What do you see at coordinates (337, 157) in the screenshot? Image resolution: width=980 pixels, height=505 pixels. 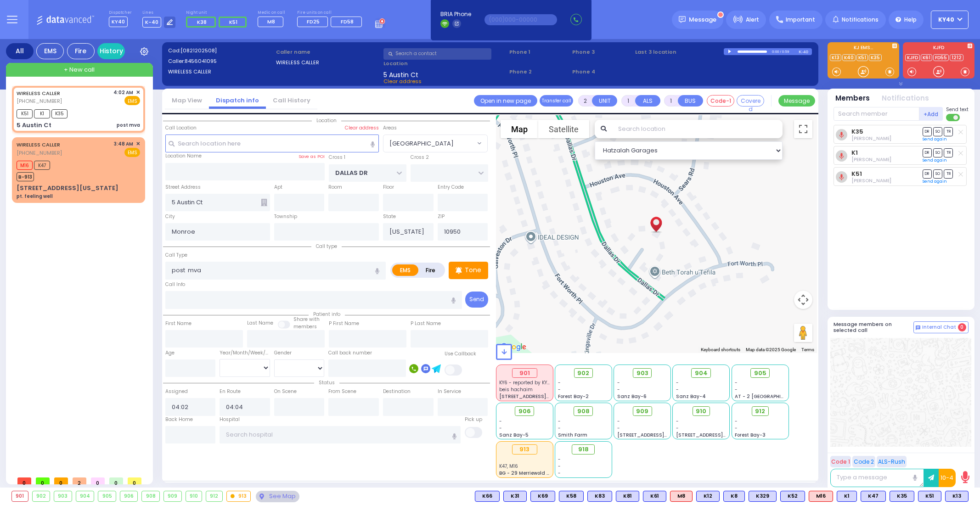 I see `label: Cross 1` at bounding box center [337, 157].